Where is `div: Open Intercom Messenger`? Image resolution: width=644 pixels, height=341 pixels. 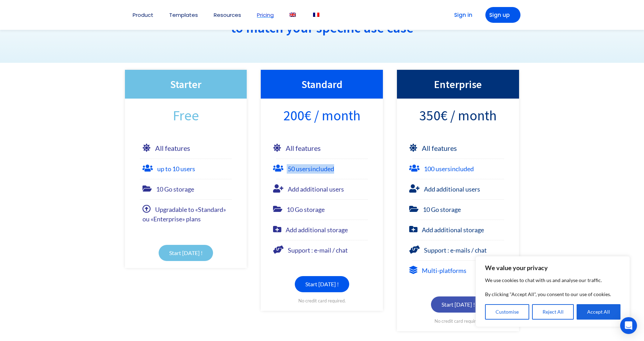
div: Open Intercom Messenger is located at coordinates (628, 325).